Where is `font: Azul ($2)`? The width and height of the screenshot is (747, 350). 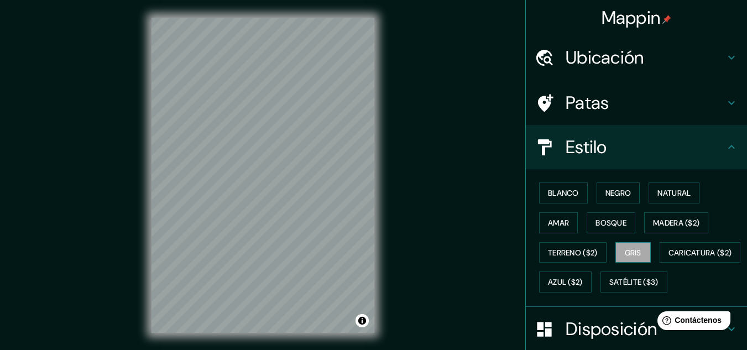
font: Azul ($2) is located at coordinates (565, 283).